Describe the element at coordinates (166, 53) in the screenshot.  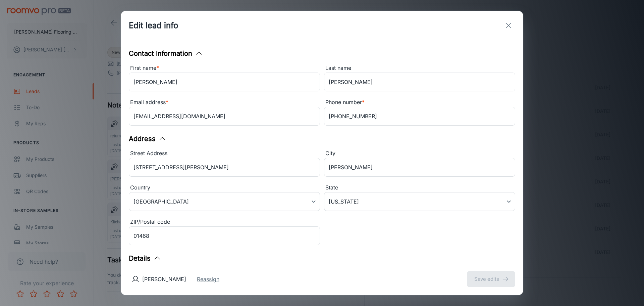
I see `button: Contact Information` at that location.